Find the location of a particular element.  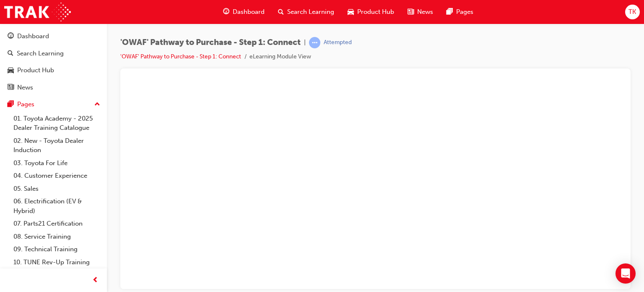

a: car-iconProduct Hub is located at coordinates (371, 12).